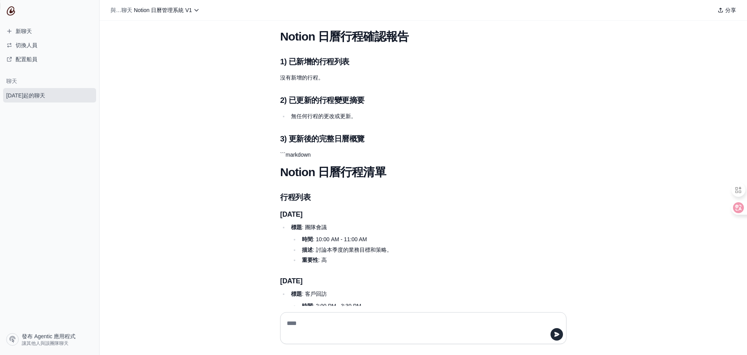 The image size is (747, 355). Describe the element at coordinates (155, 10) in the screenshot. I see `button: 與…聊天 Notion 日曆管理系統 V1` at that location.